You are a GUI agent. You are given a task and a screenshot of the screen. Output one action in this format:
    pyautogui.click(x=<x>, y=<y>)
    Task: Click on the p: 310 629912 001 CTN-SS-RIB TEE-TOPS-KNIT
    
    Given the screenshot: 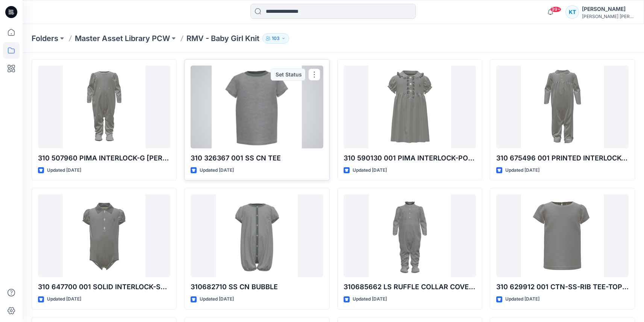 What is the action you would take?
    pyautogui.click(x=562, y=286)
    